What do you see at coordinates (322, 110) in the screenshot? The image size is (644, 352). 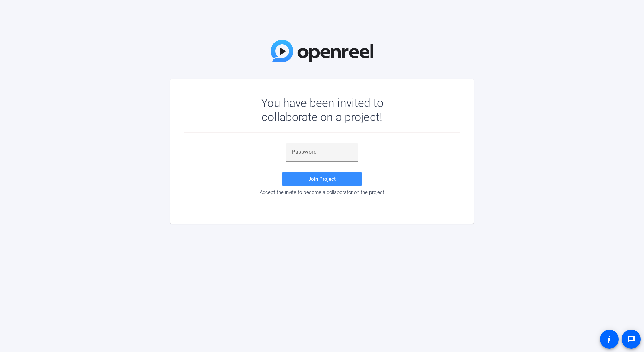 I see `div: You have been invited to collaborate on a project!` at bounding box center [322, 110].